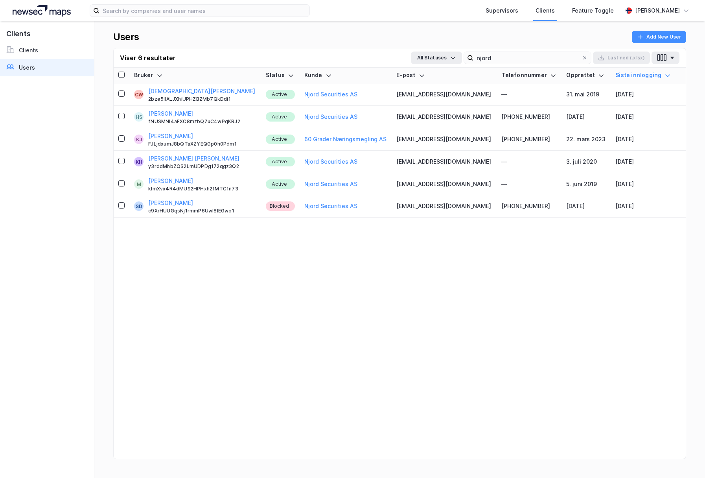  I want to click on img: logo.a4113a55bc3d86da70a041830d287a7e.svg, so click(42, 11).